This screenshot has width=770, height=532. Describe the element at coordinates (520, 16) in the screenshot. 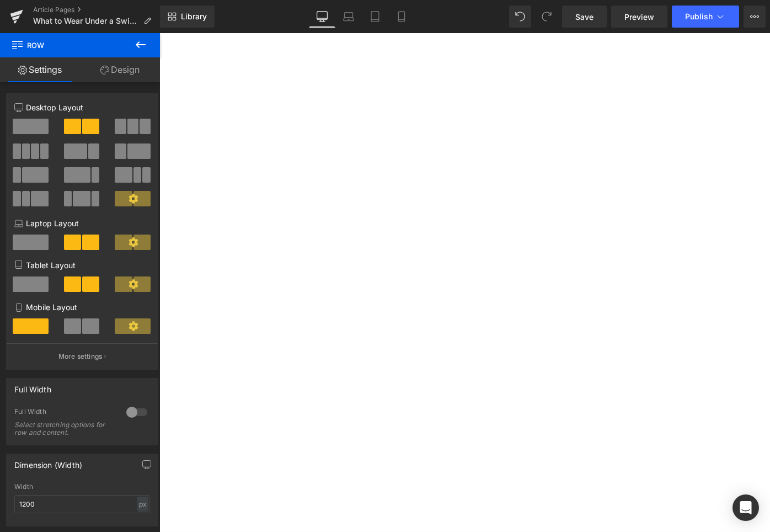

I see `button: Undo` at that location.